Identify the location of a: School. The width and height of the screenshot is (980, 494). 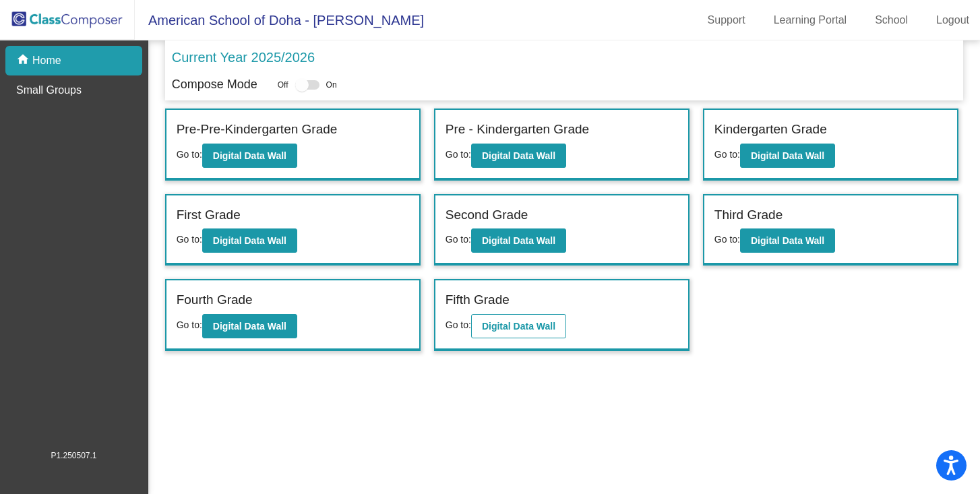
(891, 20).